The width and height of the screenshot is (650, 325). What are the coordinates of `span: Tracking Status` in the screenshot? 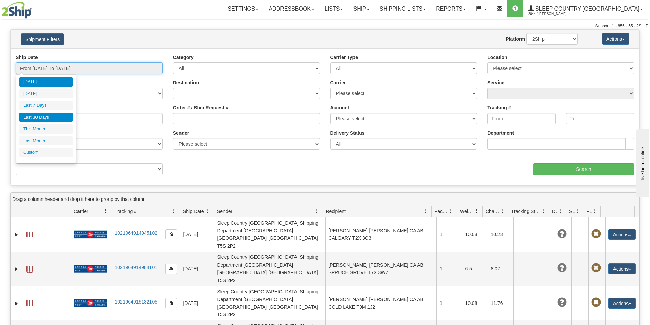 It's located at (526, 211).